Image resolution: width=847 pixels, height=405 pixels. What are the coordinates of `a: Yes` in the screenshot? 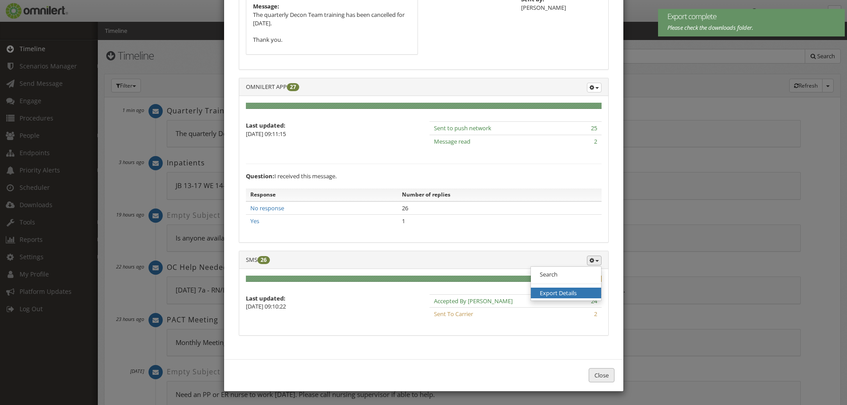 It's located at (255, 221).